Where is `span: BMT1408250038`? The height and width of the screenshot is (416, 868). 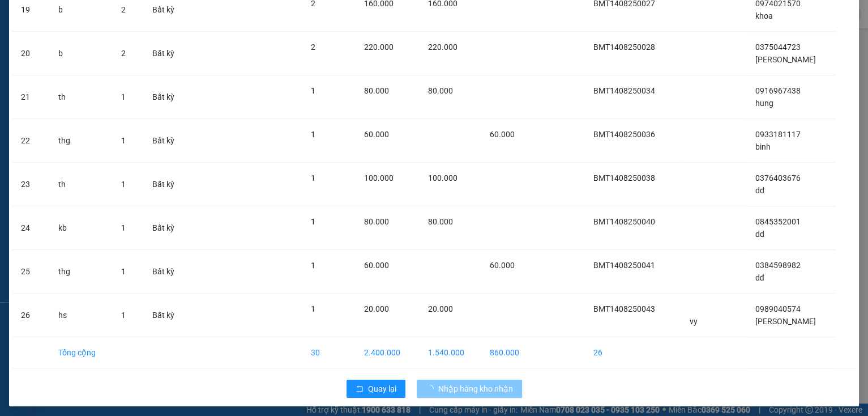 span: BMT1408250038 is located at coordinates (624, 178).